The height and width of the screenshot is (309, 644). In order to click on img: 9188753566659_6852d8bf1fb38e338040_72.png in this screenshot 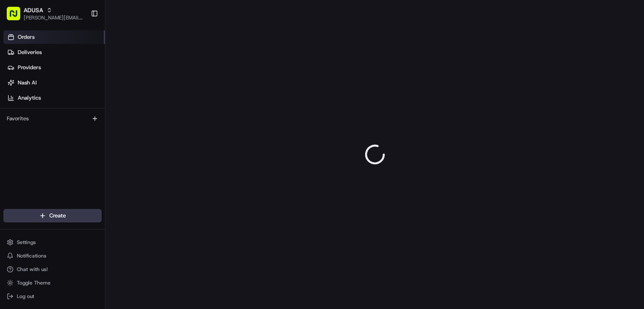, I will do `click(26, 88)`.